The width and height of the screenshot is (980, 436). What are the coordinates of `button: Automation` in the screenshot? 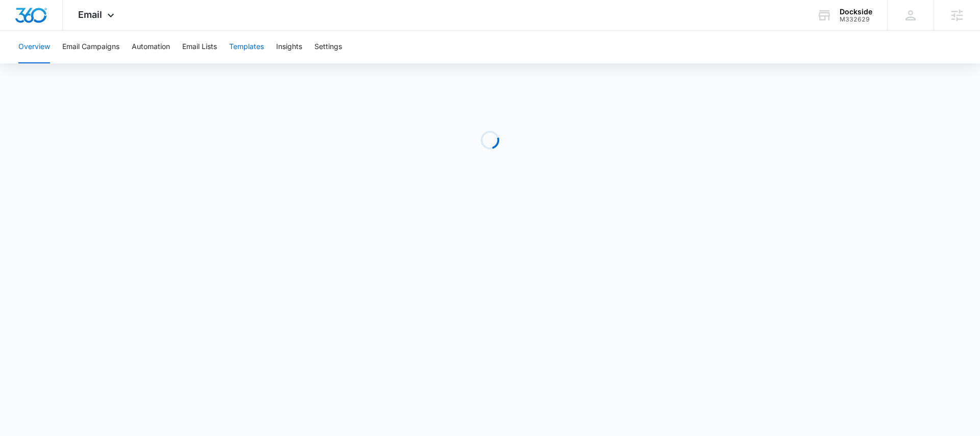 It's located at (150, 47).